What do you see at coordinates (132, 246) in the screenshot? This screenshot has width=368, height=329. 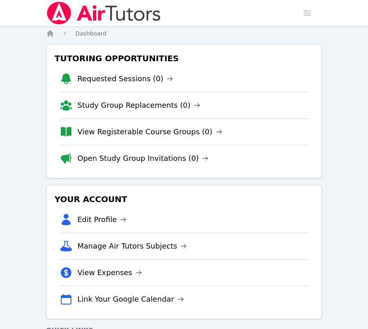 I see `a: Manage Air Tutors Subjects` at bounding box center [132, 246].